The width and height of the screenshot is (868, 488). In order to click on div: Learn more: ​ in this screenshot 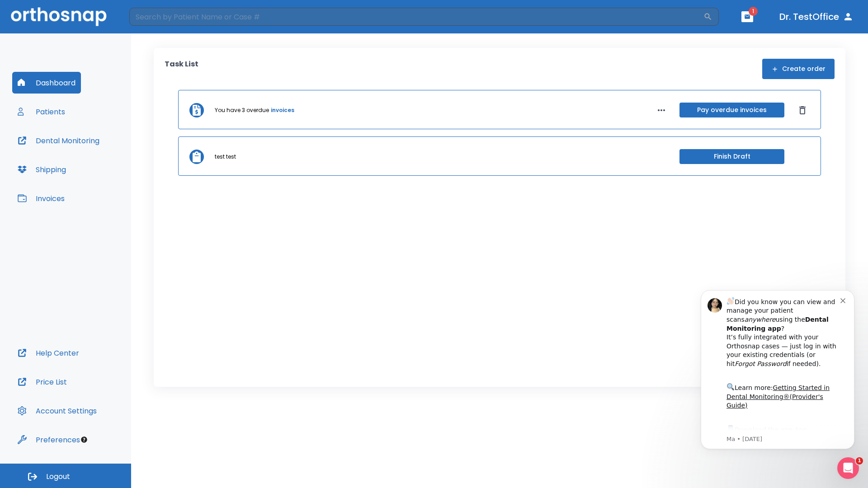, I will do `click(96, 124)`.